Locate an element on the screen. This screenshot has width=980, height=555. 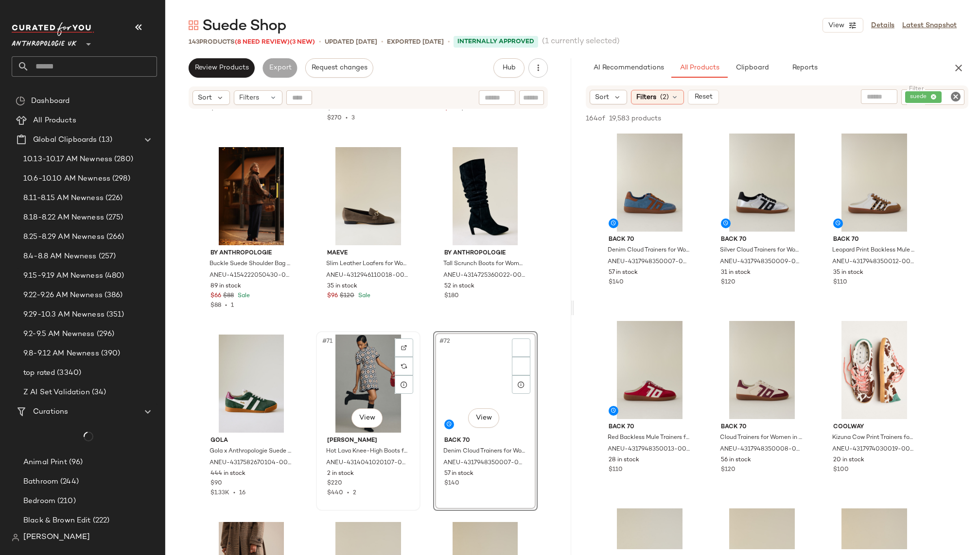
span: 19,583 products is located at coordinates (635, 119).